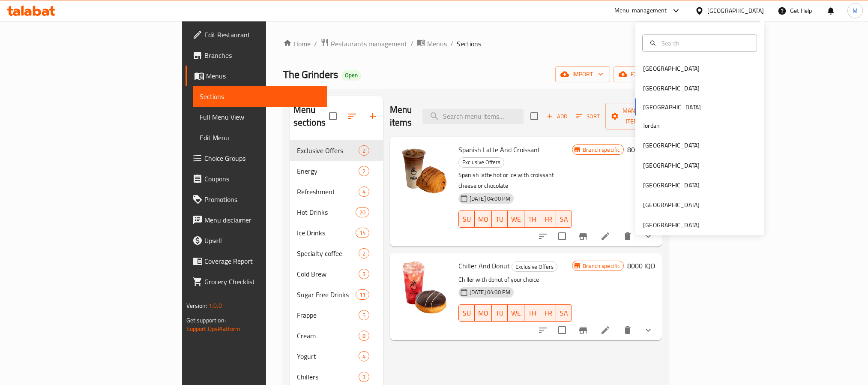  I want to click on span: Upsell, so click(262, 241).